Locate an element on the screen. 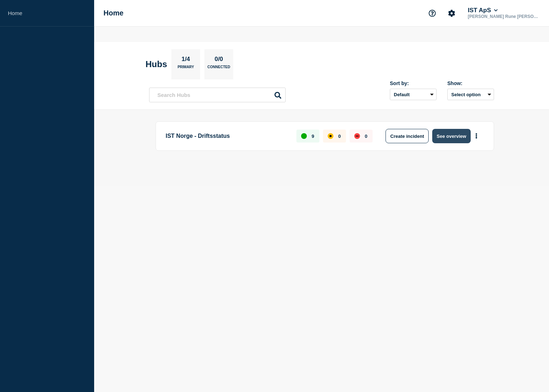  p: 0/0 is located at coordinates (219, 60).